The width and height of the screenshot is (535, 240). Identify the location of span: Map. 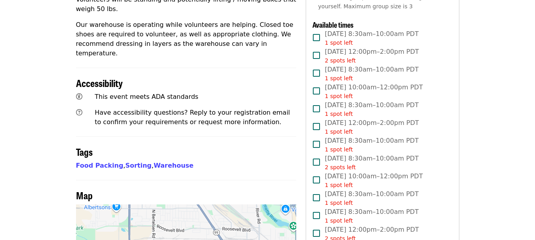
(84, 195).